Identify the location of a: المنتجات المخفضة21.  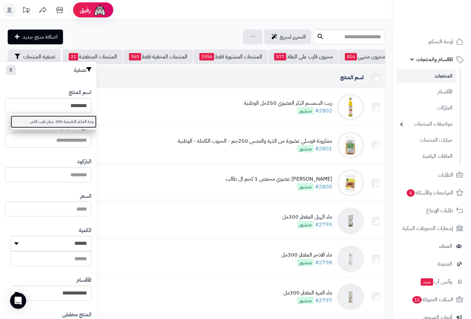
(93, 57).